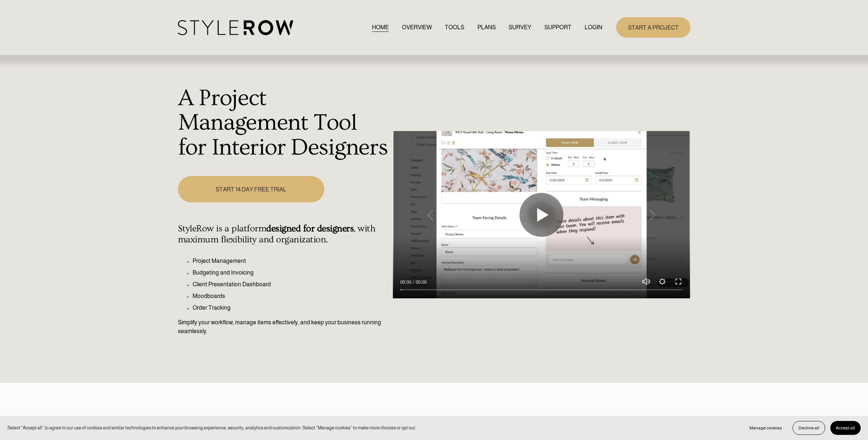 The image size is (868, 440). What do you see at coordinates (455, 27) in the screenshot?
I see `a: TOOLS` at bounding box center [455, 27].